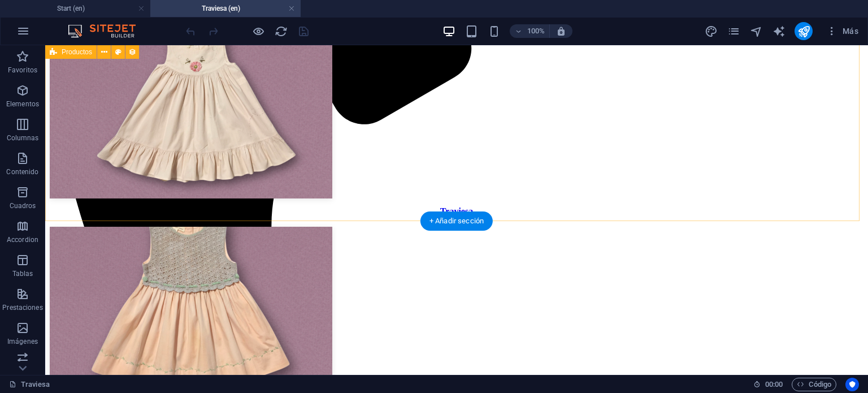 This screenshot has height=393, width=868. What do you see at coordinates (281, 31) in the screenshot?
I see `i: Volver a cargar página` at bounding box center [281, 31].